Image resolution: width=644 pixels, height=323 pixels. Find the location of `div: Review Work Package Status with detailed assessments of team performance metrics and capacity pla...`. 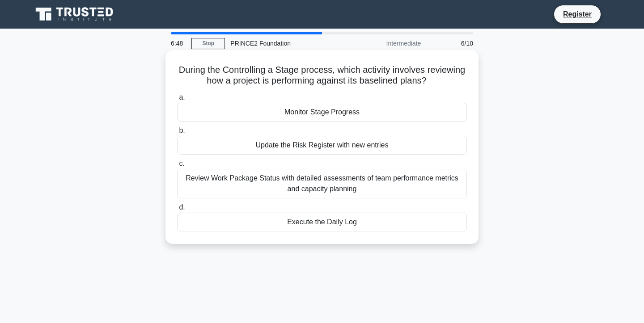

div: Review Work Package Status with detailed assessments of team performance metrics and capacity pla... is located at coordinates (322, 183).